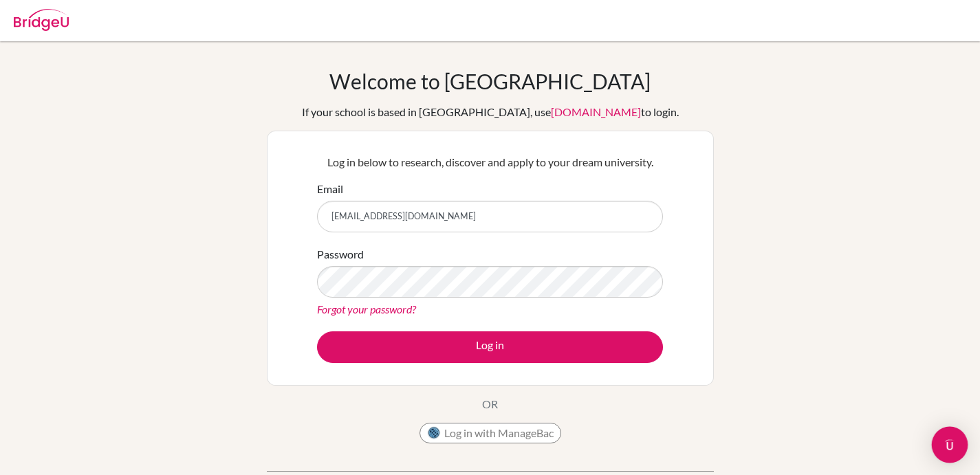 The height and width of the screenshot is (475, 980). What do you see at coordinates (489, 347) in the screenshot?
I see `button: Log in` at bounding box center [489, 347].